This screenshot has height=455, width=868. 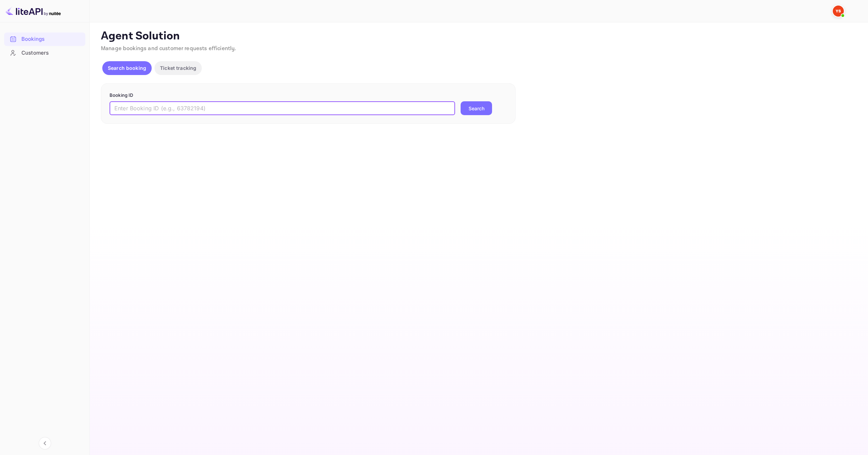 I want to click on p: Booking ID, so click(x=308, y=96).